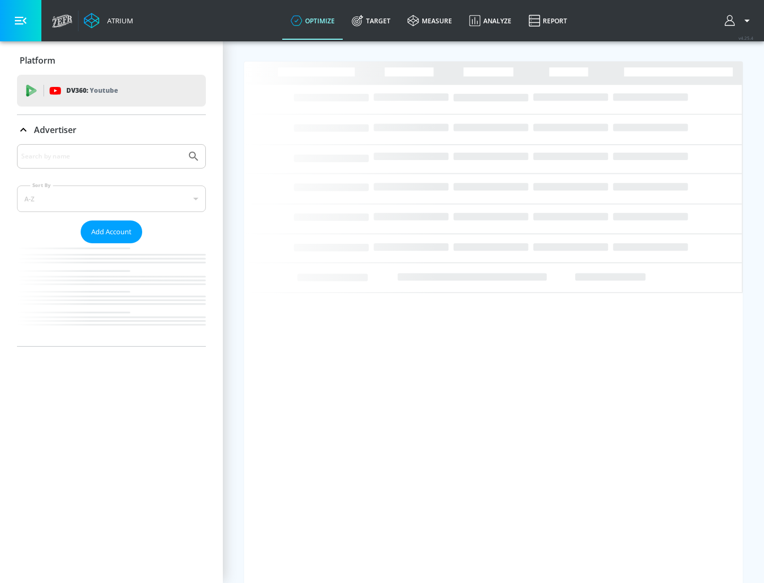 The height and width of the screenshot is (583, 764). I want to click on p: Advertiser, so click(55, 130).